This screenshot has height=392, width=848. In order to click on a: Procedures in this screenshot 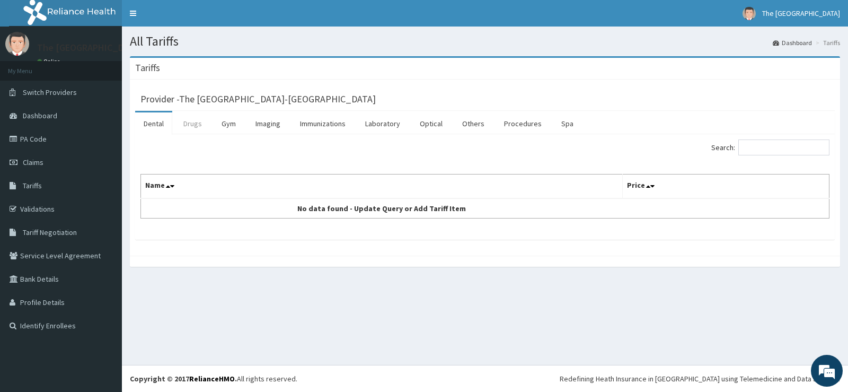, I will do `click(523, 123)`.